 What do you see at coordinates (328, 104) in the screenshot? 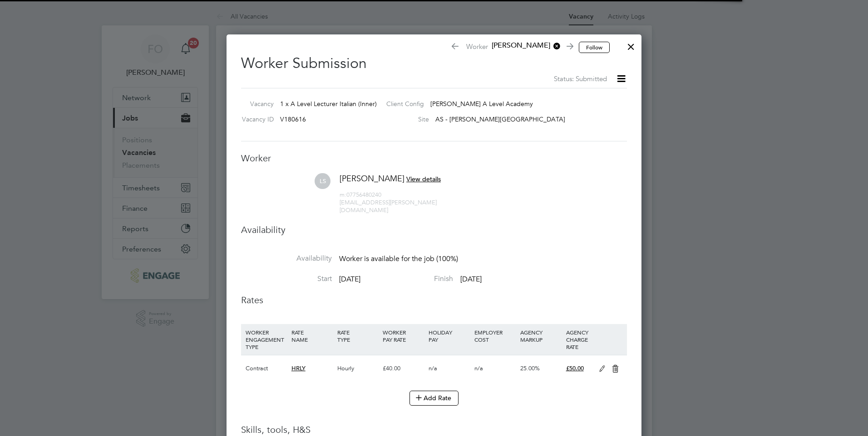
I see `span: 1 x A Level Lecturer Italian (Inner)` at bounding box center [328, 104].